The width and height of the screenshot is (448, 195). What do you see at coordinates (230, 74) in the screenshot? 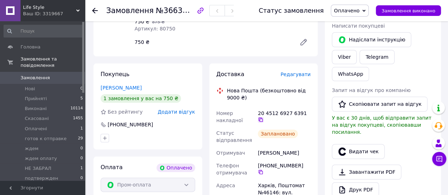
I see `span: Доставка` at bounding box center [230, 74].